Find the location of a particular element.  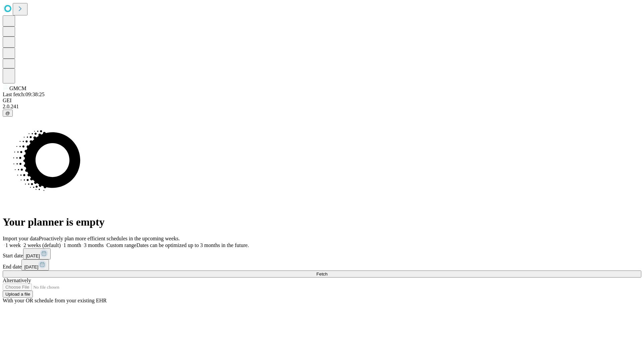

span: Last fetch: 09:38:25 is located at coordinates (23, 94).